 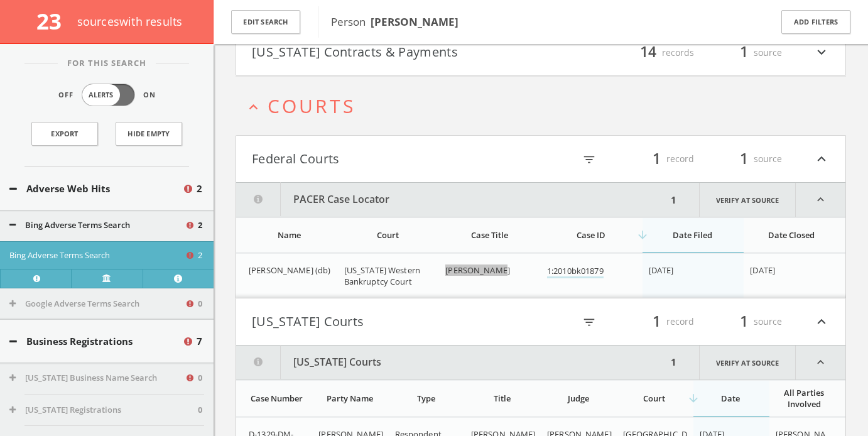 What do you see at coordinates (575, 271) in the screenshot?
I see `a: 1:2010bk01879` at bounding box center [575, 271].